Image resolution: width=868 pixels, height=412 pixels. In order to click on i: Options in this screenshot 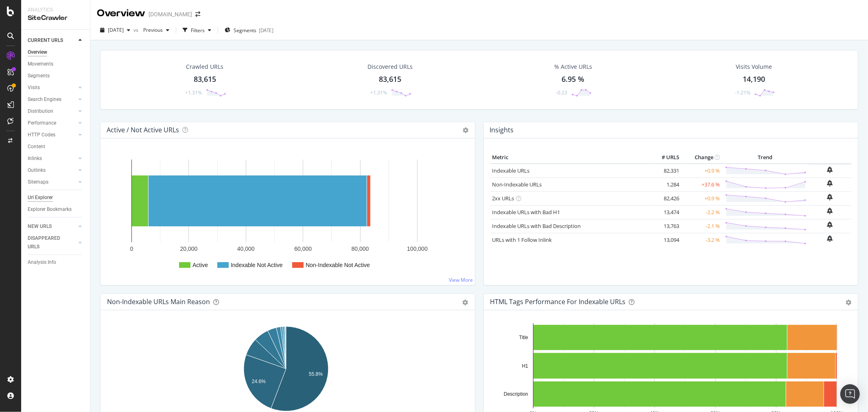, I will do `click(466, 131)`.